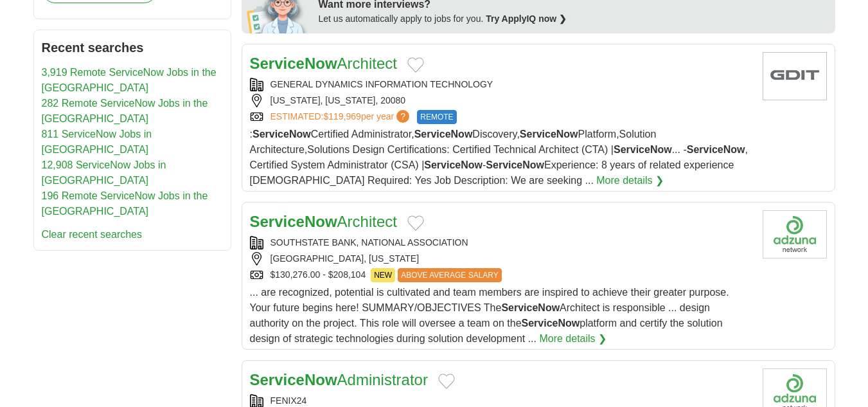  Describe the element at coordinates (382, 85) in the screenshot. I see `a: GENERAL DYNAMICS INFORMATION TECHNOLOGY` at that location.